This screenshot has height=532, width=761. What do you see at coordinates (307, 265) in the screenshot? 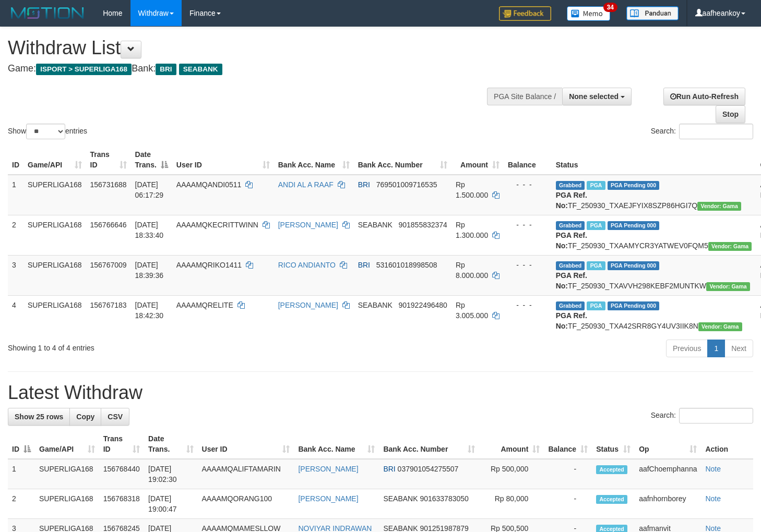
I see `a: RICO ANDIANTO` at bounding box center [307, 265].